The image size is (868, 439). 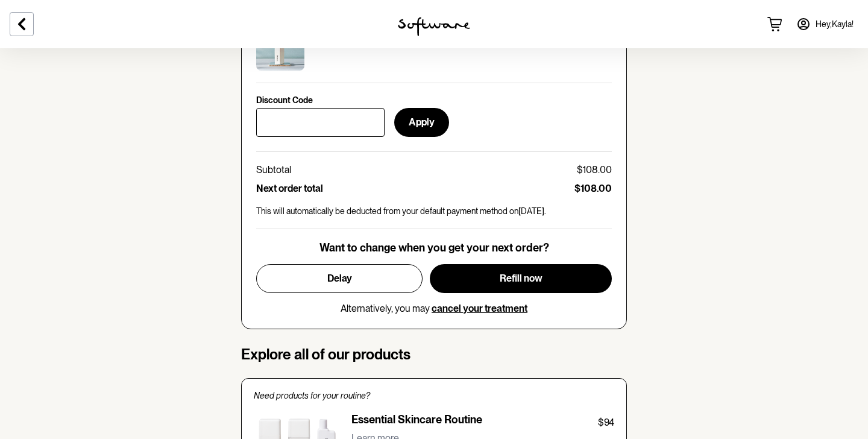 I want to click on p: Next order total, so click(x=290, y=188).